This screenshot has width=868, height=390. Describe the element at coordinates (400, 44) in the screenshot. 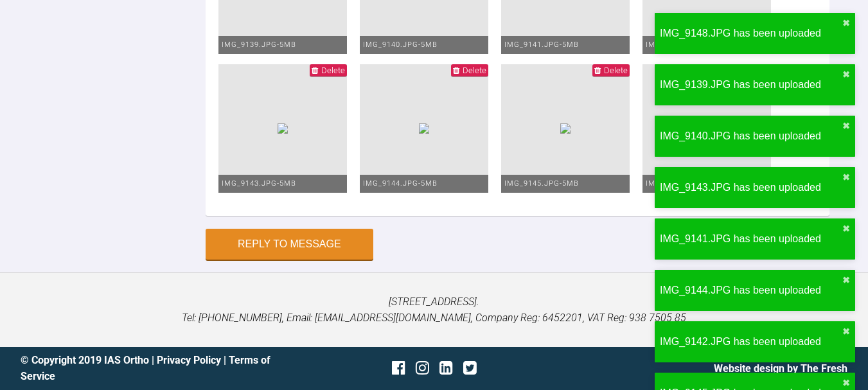

I see `span: IMG_9140.JPG - 5MB` at that location.